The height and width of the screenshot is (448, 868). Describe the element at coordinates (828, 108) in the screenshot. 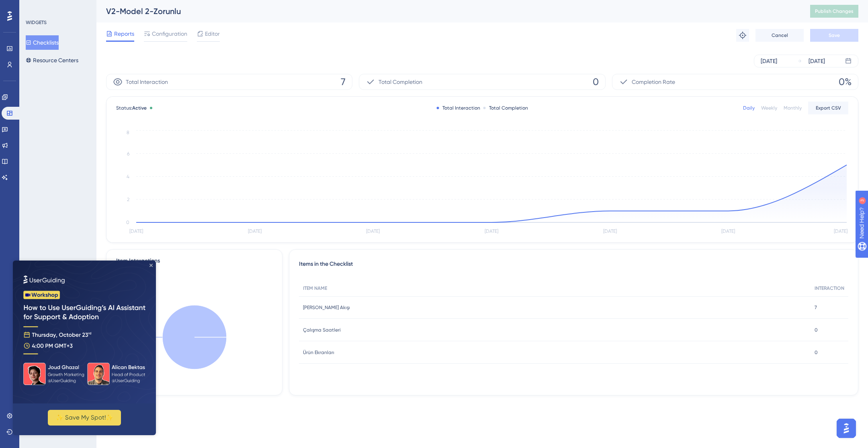

I see `span: Export CSV` at that location.